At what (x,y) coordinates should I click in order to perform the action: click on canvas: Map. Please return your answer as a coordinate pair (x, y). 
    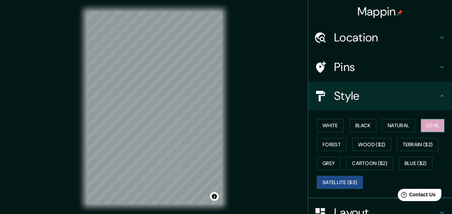
    Looking at the image, I should click on (154, 108).